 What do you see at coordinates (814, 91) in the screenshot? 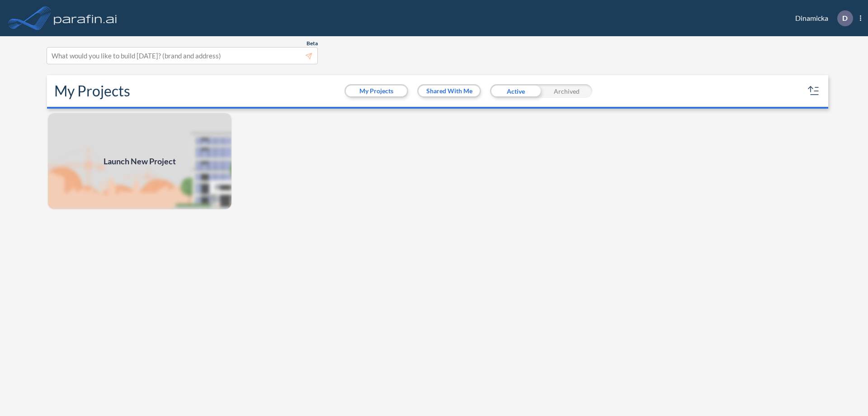
I see `button: sort` at bounding box center [814, 91].